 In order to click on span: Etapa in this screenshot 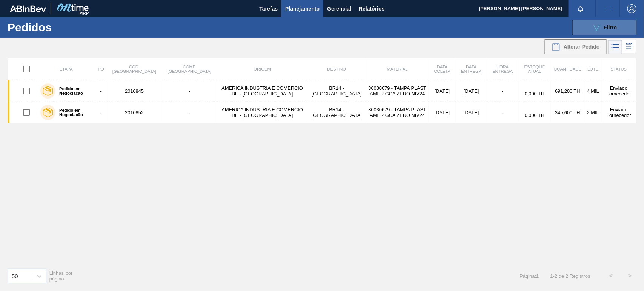, I will do `click(66, 69)`.